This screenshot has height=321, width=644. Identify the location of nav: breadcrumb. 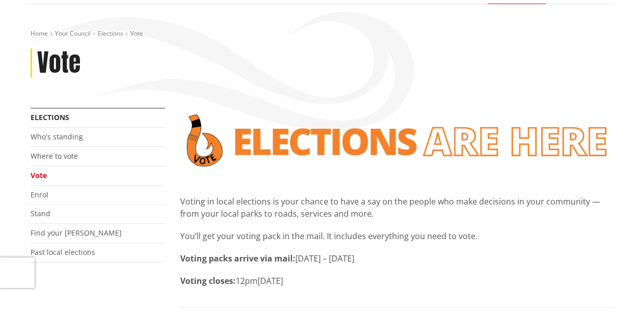
(322, 34).